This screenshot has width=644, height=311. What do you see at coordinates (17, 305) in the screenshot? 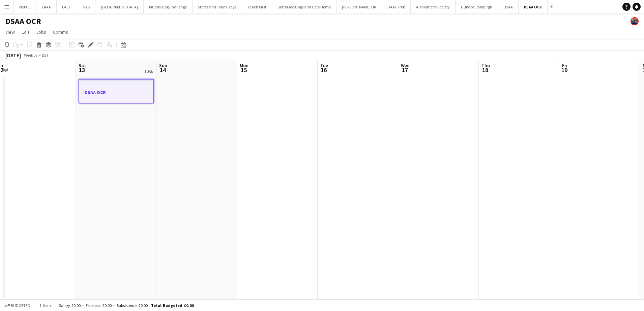
I see `button: Budgeted` at bounding box center [17, 305].